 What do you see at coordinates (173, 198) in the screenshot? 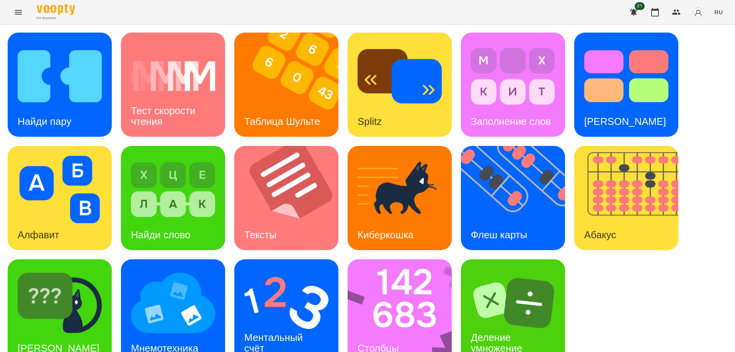
I see `a: Найди словоНайди слово` at bounding box center [173, 198].